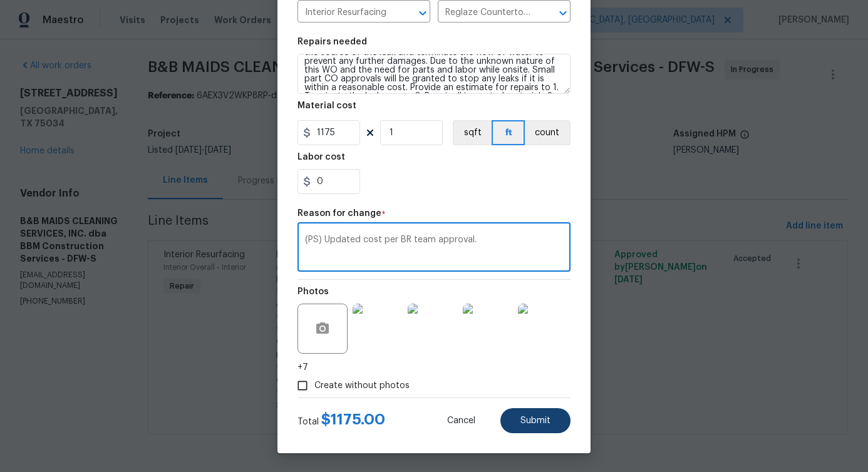 The height and width of the screenshot is (472, 868). Describe the element at coordinates (340, 213) in the screenshot. I see `h5: Reason for change` at that location.